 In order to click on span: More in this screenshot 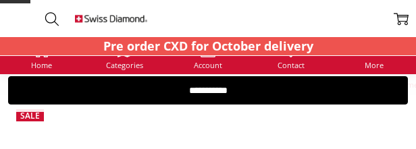, I will do `click(375, 65)`.